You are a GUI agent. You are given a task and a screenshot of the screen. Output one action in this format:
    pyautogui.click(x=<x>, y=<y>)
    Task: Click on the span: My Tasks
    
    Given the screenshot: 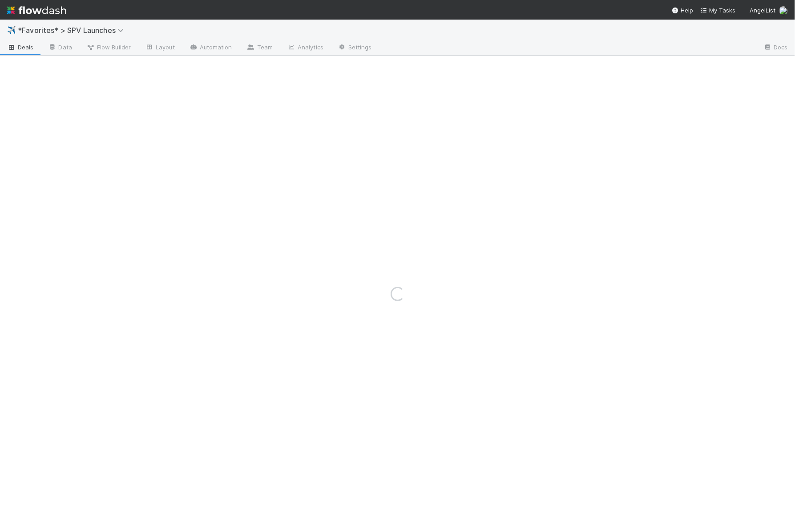 What is the action you would take?
    pyautogui.click(x=718, y=10)
    